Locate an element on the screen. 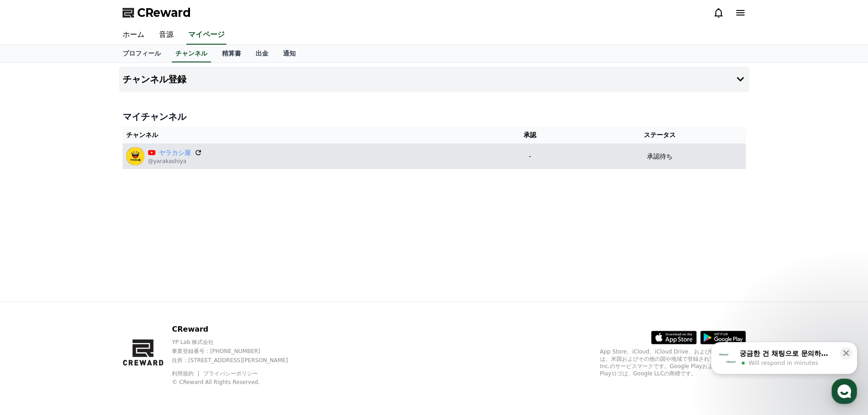  img: ヤラカシ屋 is located at coordinates (135, 156).